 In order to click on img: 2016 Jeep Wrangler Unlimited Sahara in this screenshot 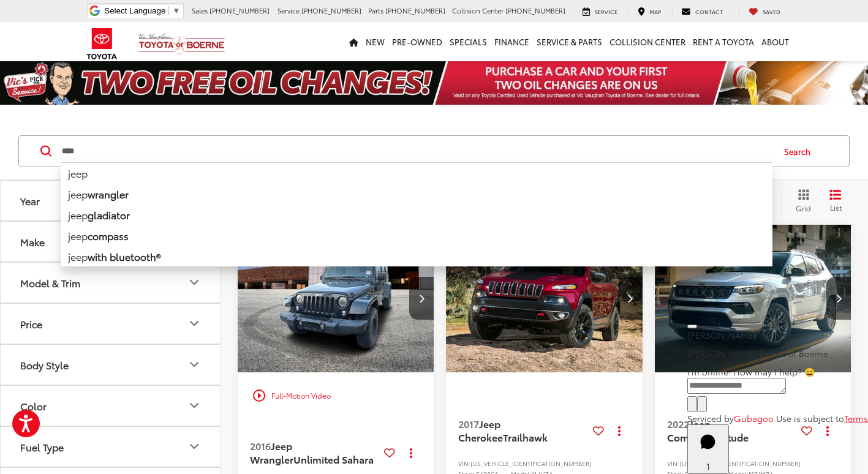, I will do `click(336, 299)`.